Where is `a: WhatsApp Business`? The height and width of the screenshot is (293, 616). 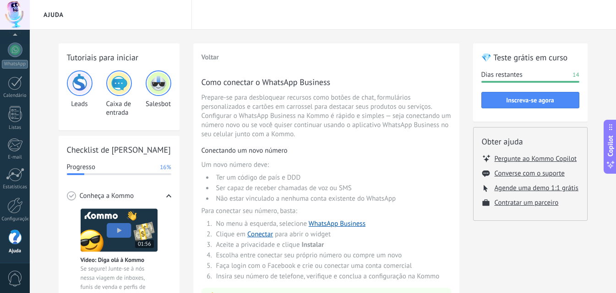
a: WhatsApp Business is located at coordinates (337, 224).